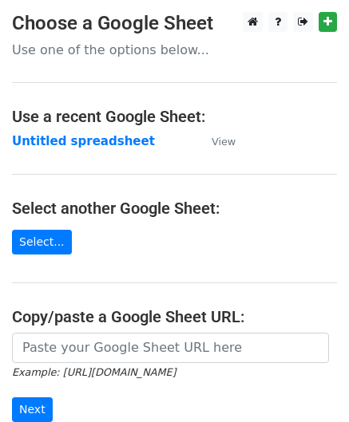 Image resolution: width=349 pixels, height=422 pixels. I want to click on a: Select..., so click(41, 242).